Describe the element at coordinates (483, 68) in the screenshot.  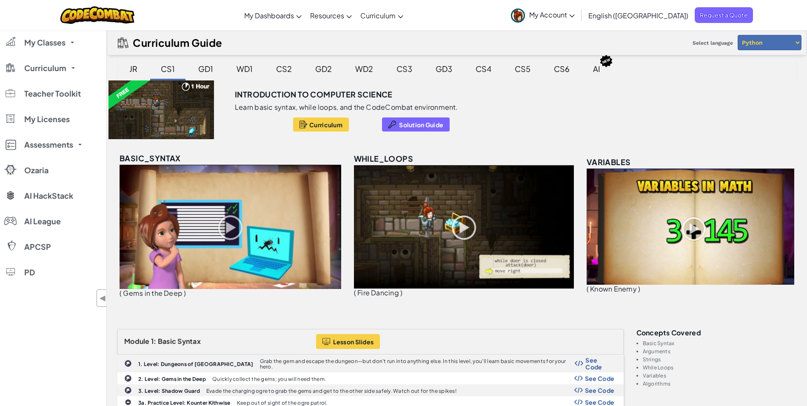
I see `div: CS4` at that location.